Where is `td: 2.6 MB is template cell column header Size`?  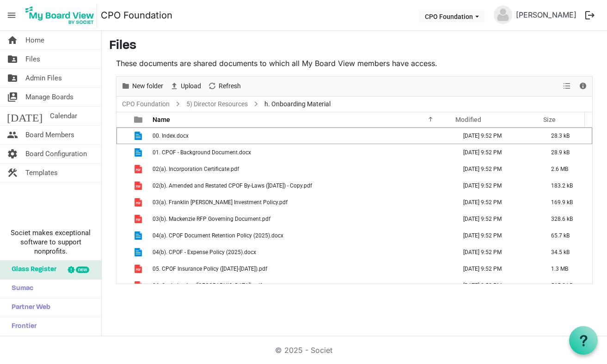
td: 2.6 MB is template cell column header Size is located at coordinates (566, 169).